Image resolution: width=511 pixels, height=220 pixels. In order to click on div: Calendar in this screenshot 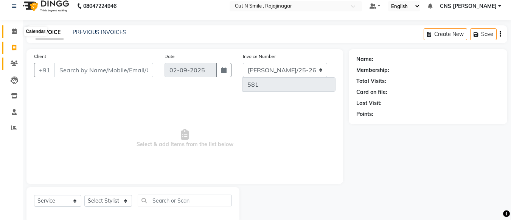, I will do `click(35, 31)`.